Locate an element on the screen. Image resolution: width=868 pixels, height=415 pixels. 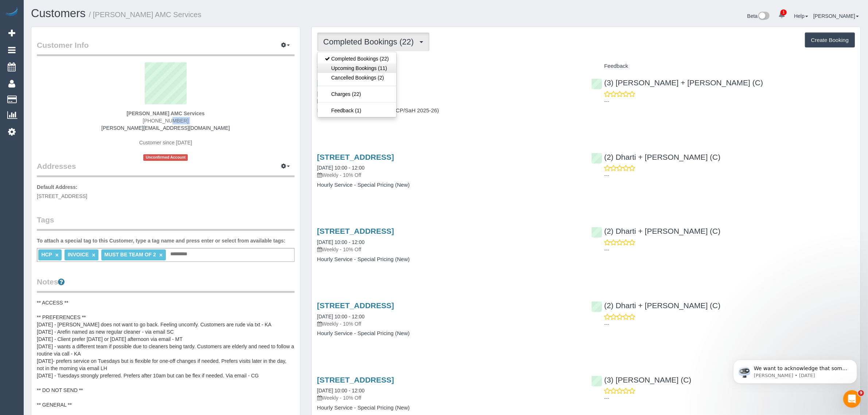
h4: Hourly Service - $57.27+GST (HCP/SaH 2025-26) is located at coordinates (449, 111).